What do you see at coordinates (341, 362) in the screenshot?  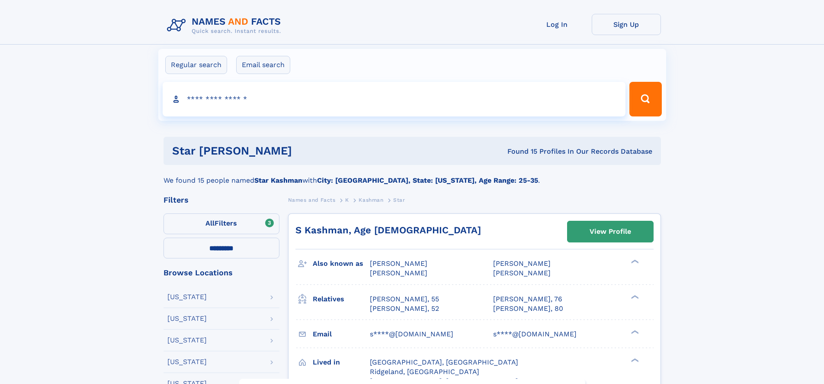 I see `h3: Lived in` at bounding box center [341, 362].